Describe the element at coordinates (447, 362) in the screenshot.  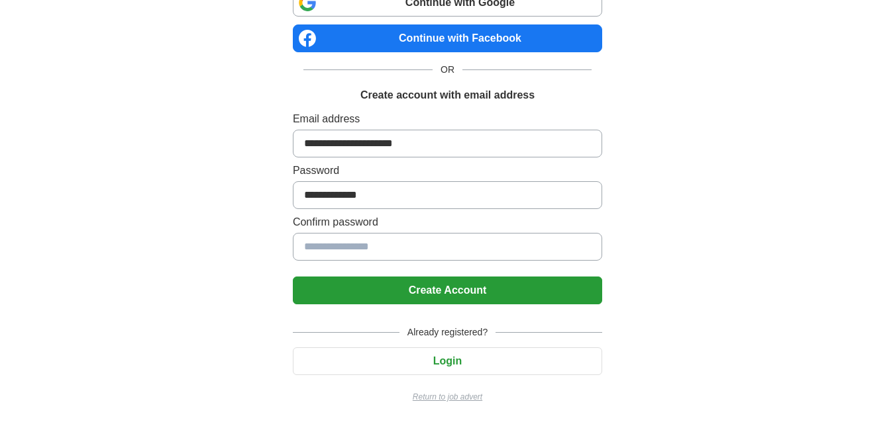
I see `button: Login` at that location.